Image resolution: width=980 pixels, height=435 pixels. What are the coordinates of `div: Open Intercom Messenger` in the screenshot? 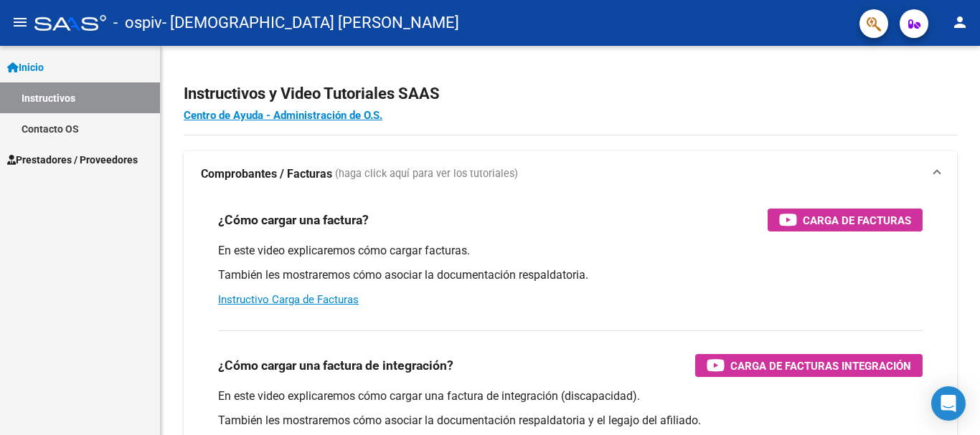 It's located at (949, 404).